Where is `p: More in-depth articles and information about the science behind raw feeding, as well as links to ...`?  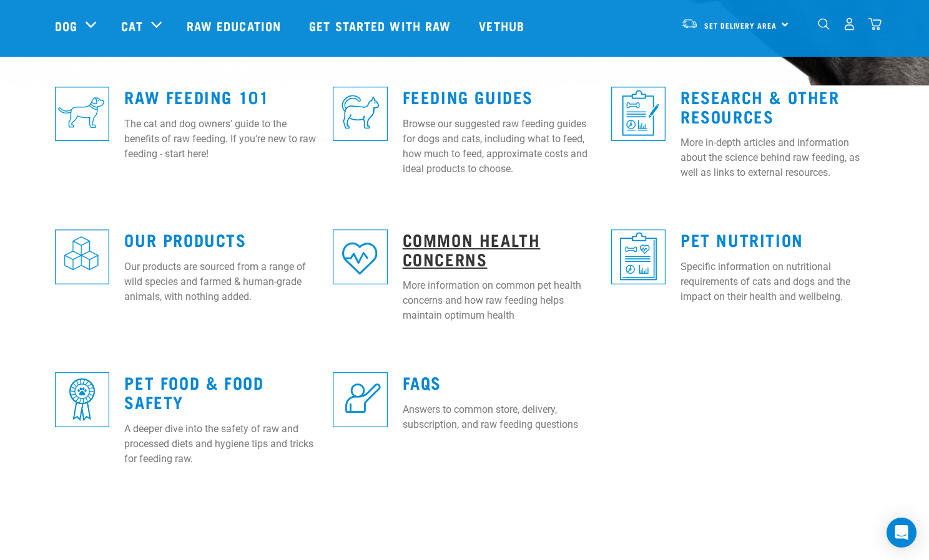
p: More in-depth articles and information about the science behind raw feeding, as well as links to ... is located at coordinates (778, 158).